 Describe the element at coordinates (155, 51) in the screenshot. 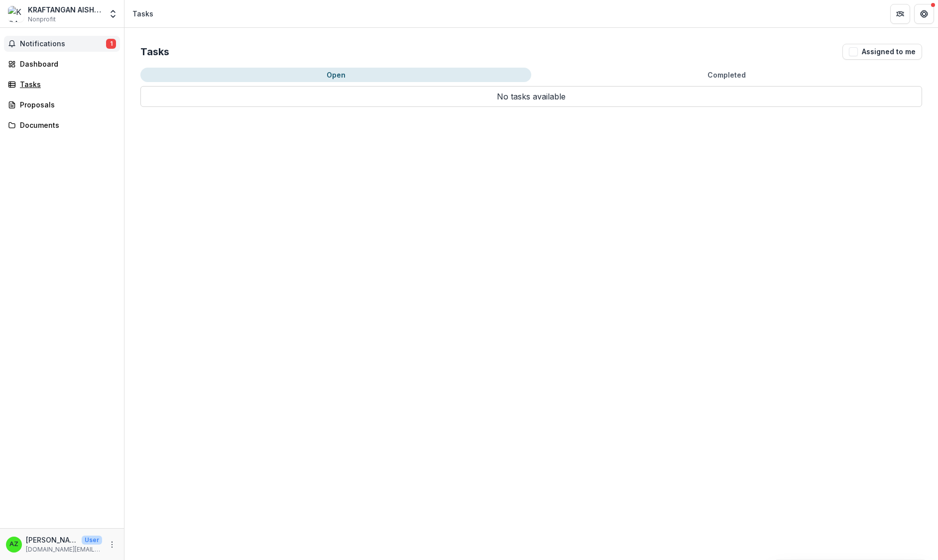

I see `h2: Tasks` at that location.